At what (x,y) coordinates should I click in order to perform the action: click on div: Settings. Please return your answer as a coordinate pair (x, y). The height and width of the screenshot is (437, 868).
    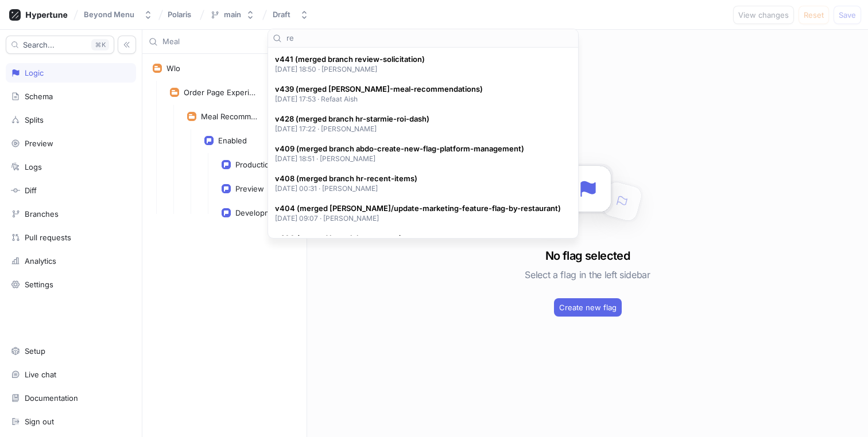
    Looking at the image, I should click on (39, 285).